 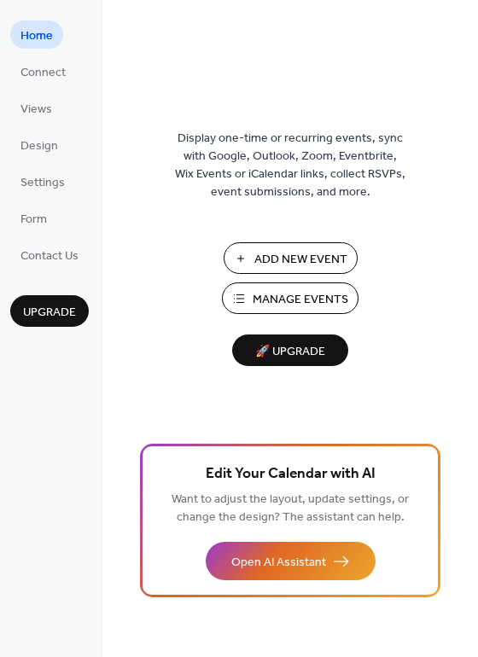 I want to click on a: Connect, so click(x=43, y=71).